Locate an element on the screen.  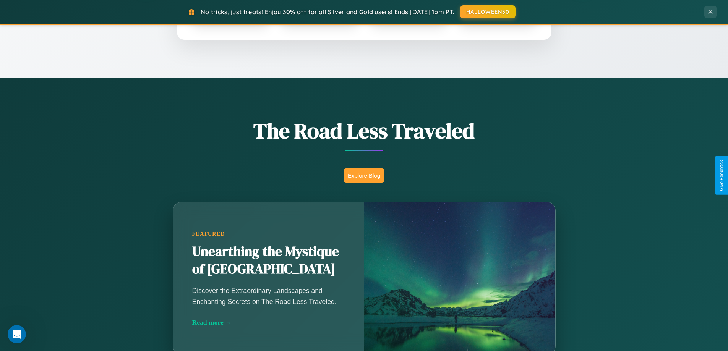
div: Featured is located at coordinates (269, 234).